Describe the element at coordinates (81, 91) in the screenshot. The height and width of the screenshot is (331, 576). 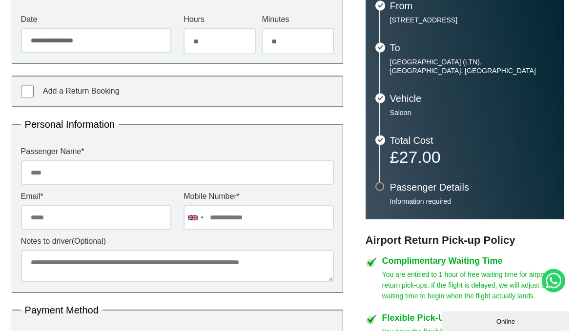
I see `span: Add a Return Booking` at that location.